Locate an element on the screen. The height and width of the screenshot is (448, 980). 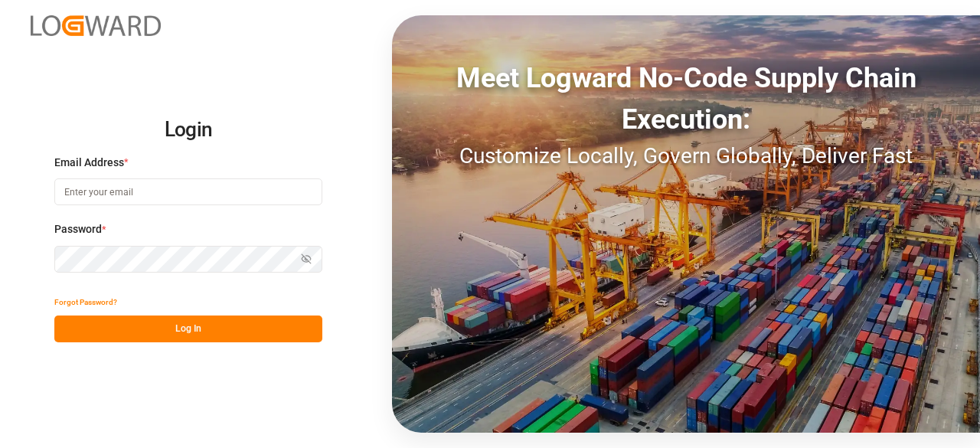
img: Logward_new_orange.png is located at coordinates (96, 26).